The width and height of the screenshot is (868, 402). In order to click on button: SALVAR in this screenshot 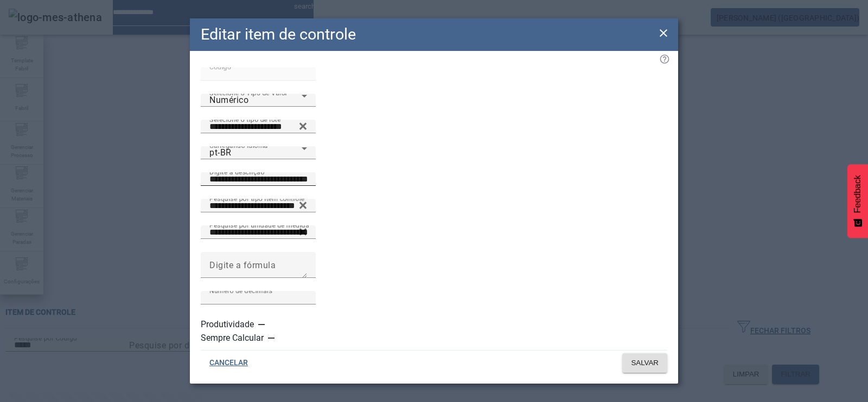, I will do `click(644, 363)`.